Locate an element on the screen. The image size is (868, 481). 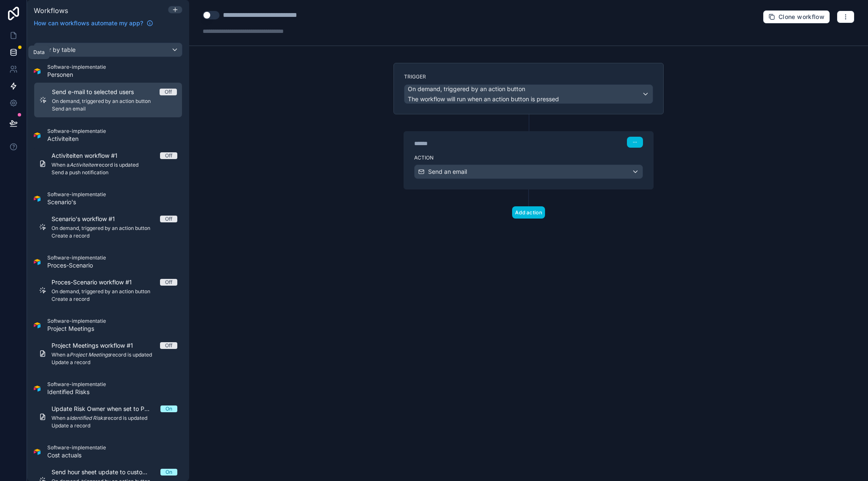
span: Send an email is located at coordinates (447, 172).